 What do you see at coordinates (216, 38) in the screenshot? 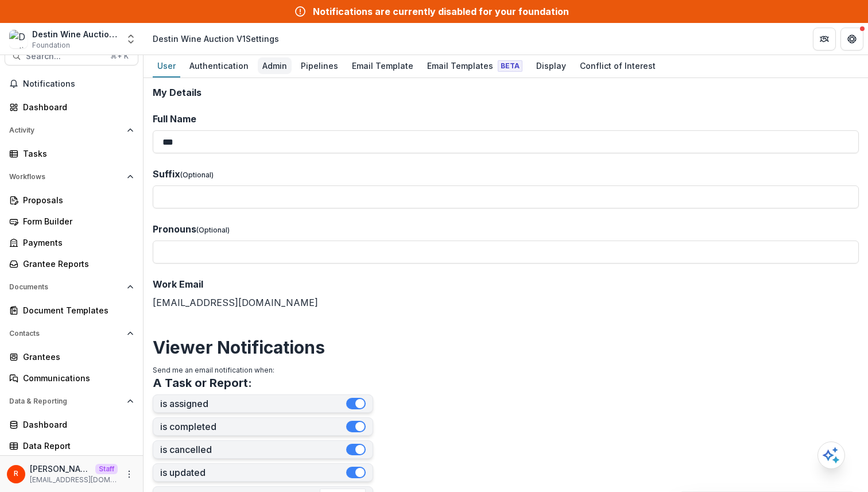
I see `div: Destin Wine Auction V1 Settings` at bounding box center [216, 38].